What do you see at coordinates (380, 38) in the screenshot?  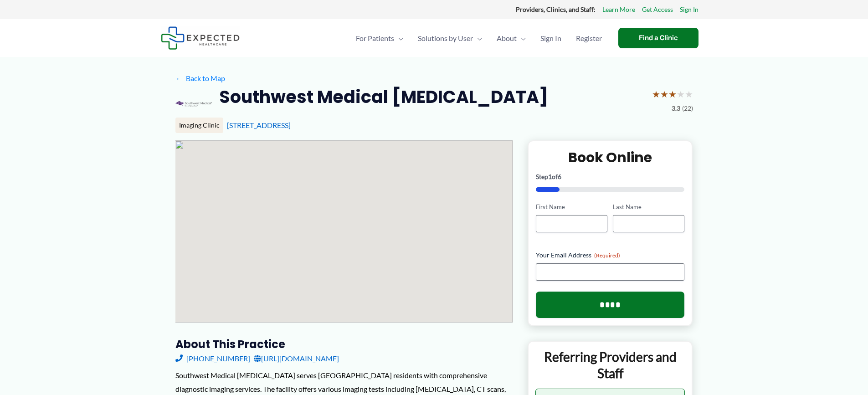 I see `a: For PatientsMenu Toggle` at bounding box center [380, 38].